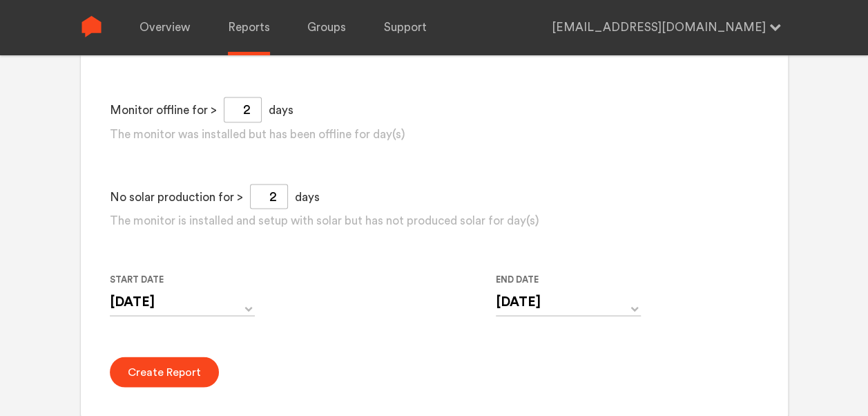 Image resolution: width=868 pixels, height=416 pixels. Describe the element at coordinates (434, 227) in the screenshot. I see `div: No solar production for >` at that location.